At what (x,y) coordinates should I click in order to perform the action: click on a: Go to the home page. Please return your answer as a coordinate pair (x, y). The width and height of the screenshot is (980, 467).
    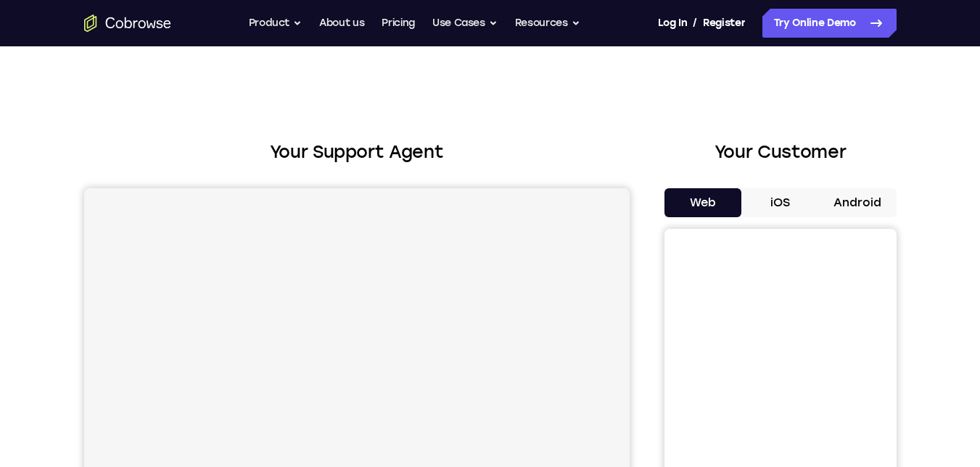
    Looking at the image, I should click on (127, 23).